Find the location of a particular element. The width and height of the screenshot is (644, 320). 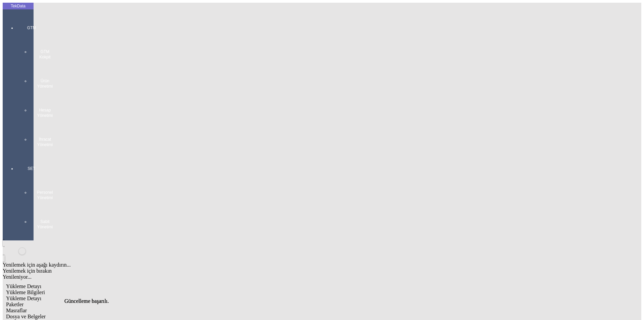

span: Personel Yönetimi is located at coordinates (45, 195).